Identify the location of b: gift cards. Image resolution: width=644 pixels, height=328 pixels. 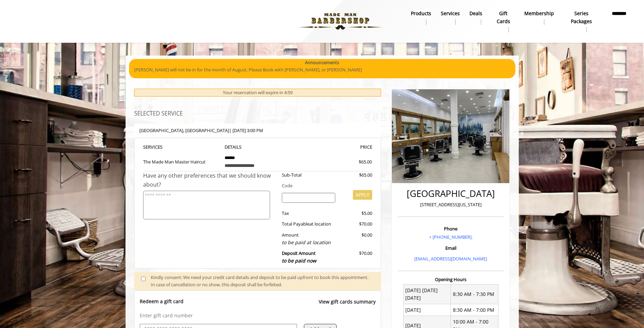
(503, 17).